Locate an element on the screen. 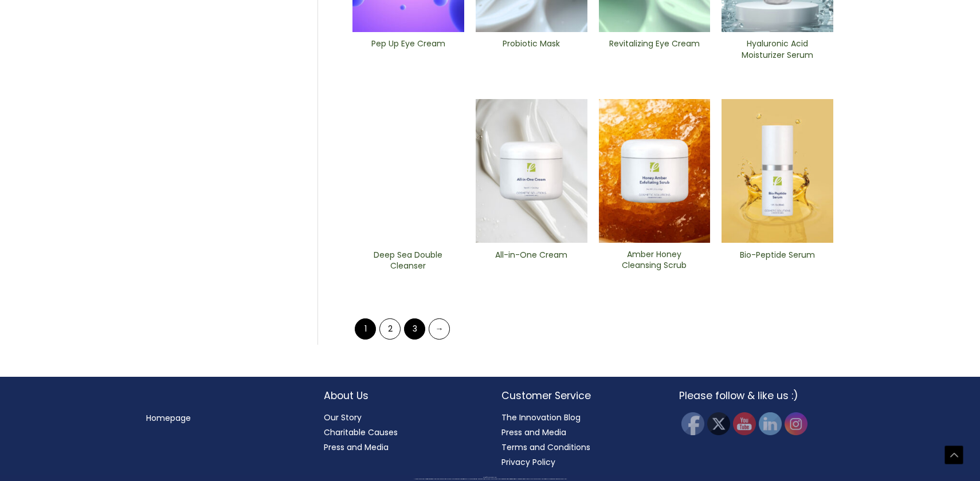 The width and height of the screenshot is (980, 481). nav: Product Pagination is located at coordinates (593, 331).